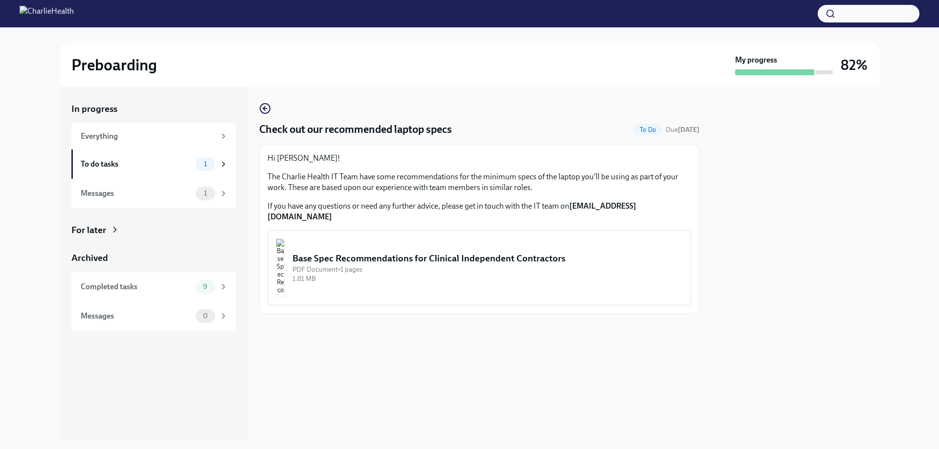  What do you see at coordinates (154, 109) in the screenshot?
I see `div: In progress` at bounding box center [154, 109].